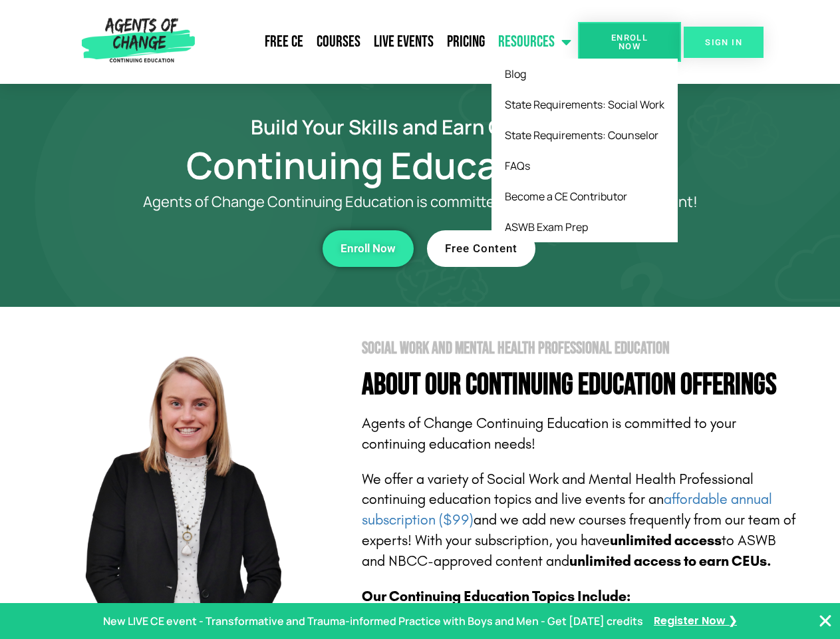 Image resolution: width=840 pixels, height=639 pixels. What do you see at coordinates (466, 42) in the screenshot?
I see `a: Pricing` at bounding box center [466, 42].